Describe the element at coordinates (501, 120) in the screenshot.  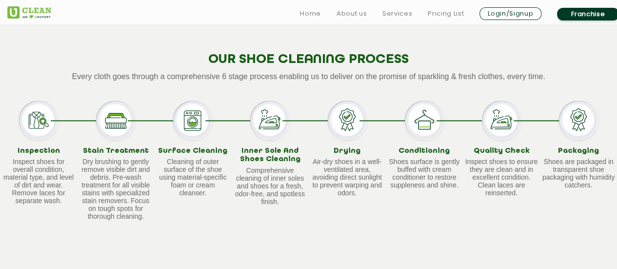
I see `img: Quality Check` at that location.